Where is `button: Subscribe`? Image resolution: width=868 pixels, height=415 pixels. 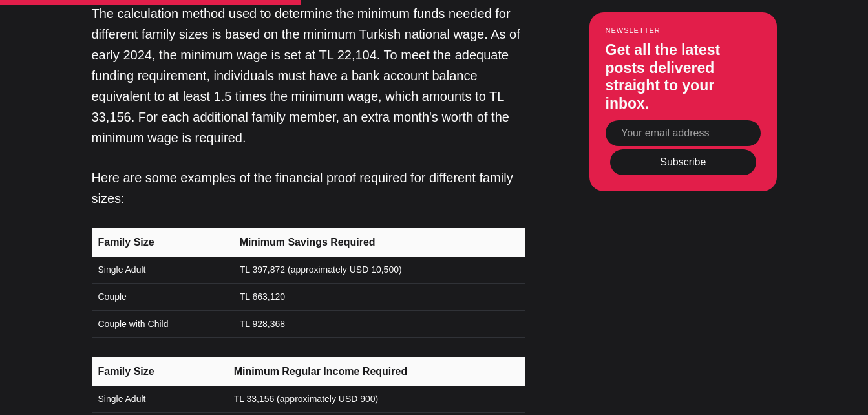
button: Subscribe is located at coordinates (683, 162).